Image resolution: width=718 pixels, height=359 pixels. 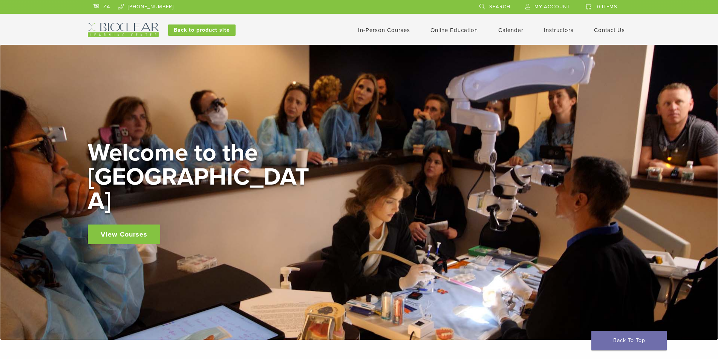 I want to click on a: Online Education, so click(x=454, y=30).